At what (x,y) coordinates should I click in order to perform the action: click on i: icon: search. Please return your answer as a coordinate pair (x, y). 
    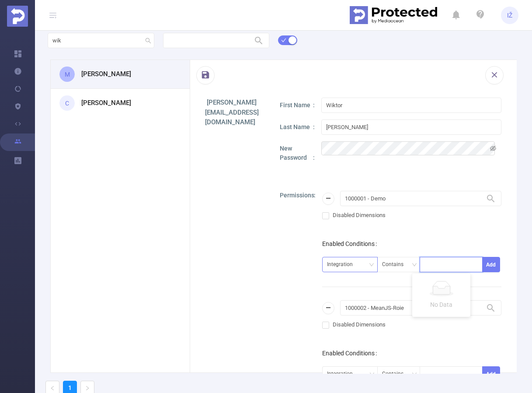
    Looking at the image, I should click on (148, 41).